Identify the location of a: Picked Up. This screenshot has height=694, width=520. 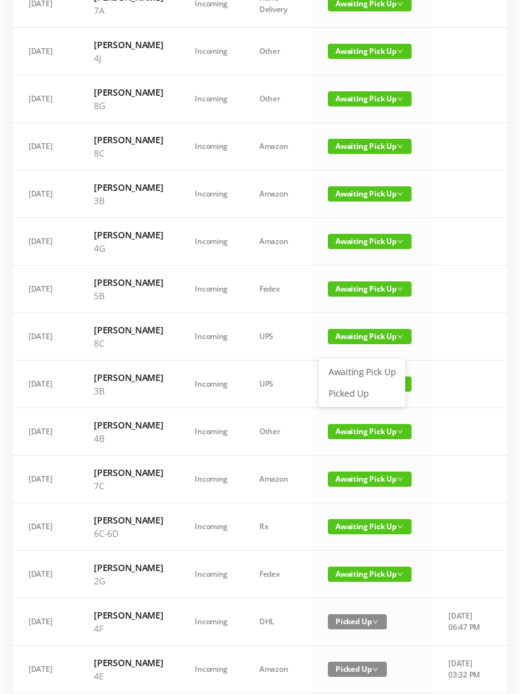
(362, 394).